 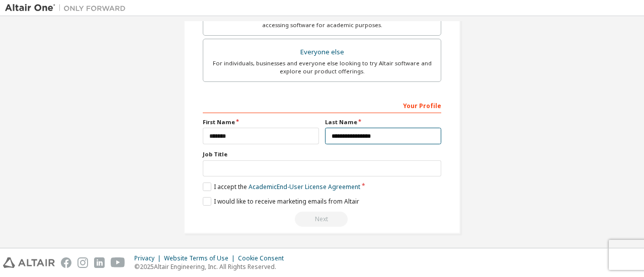 I want to click on img: instagram.svg, so click(x=83, y=262).